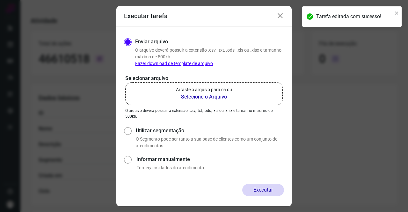 This screenshot has height=212, width=408. I want to click on p: Arraste o arquivo para cá ou, so click(204, 90).